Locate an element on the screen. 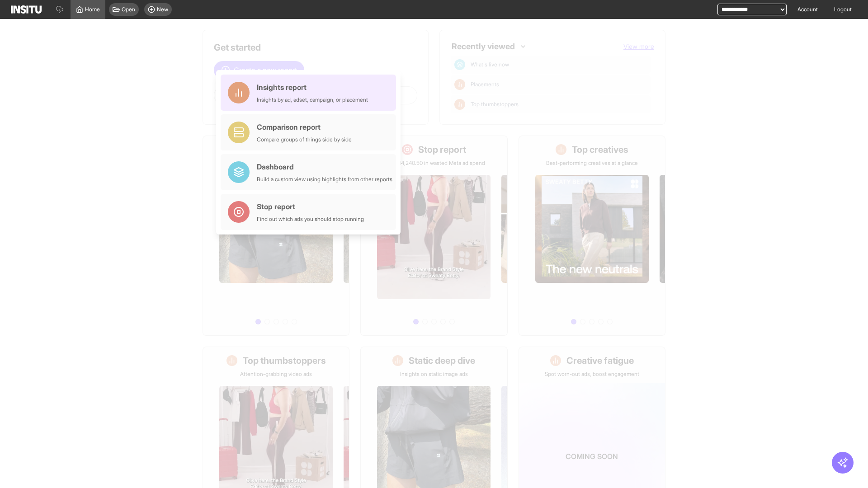  span: New is located at coordinates (162, 9).